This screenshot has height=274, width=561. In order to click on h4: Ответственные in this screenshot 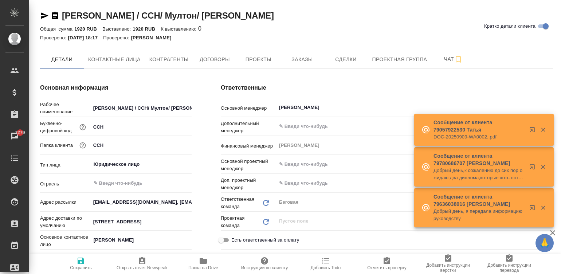, I will do `click(387, 88)`.